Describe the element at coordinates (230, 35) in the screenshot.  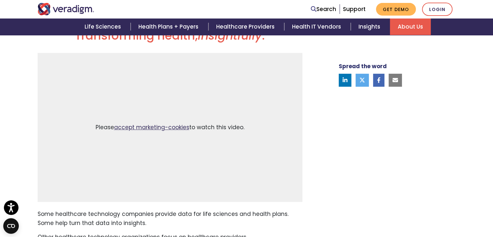
I see `em: Insightfully` at that location.